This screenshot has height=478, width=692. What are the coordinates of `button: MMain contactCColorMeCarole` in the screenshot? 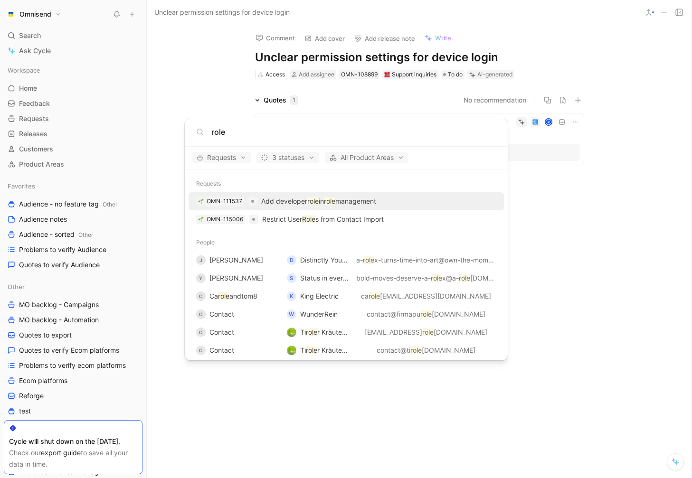 It's located at (346, 369).